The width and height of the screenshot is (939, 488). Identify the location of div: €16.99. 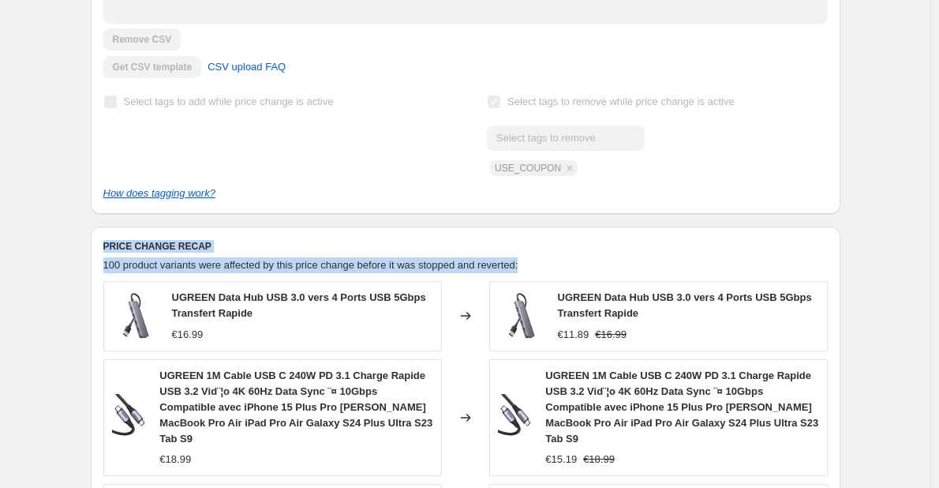
(188, 335).